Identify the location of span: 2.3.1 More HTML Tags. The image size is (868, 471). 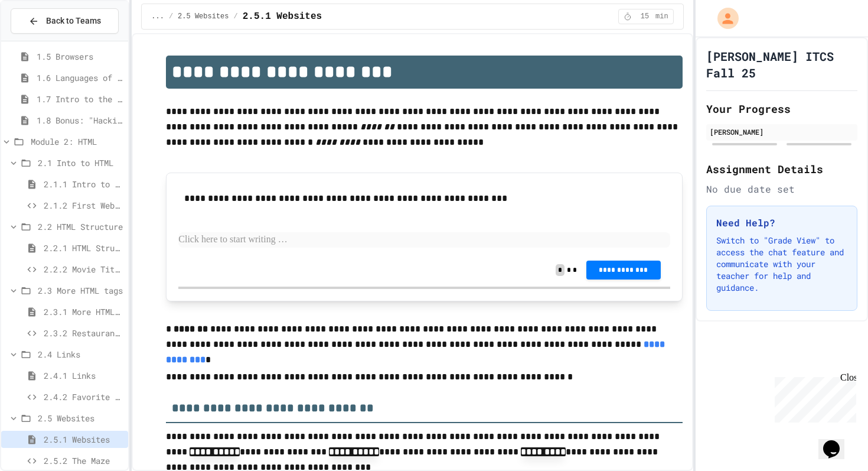
(83, 311).